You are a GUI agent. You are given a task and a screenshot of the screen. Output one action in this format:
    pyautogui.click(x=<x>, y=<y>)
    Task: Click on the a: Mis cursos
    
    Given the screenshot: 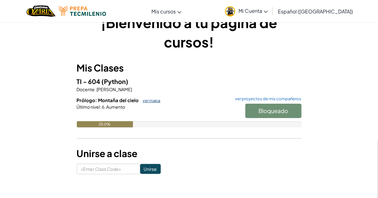 What is the action you would take?
    pyautogui.click(x=167, y=11)
    